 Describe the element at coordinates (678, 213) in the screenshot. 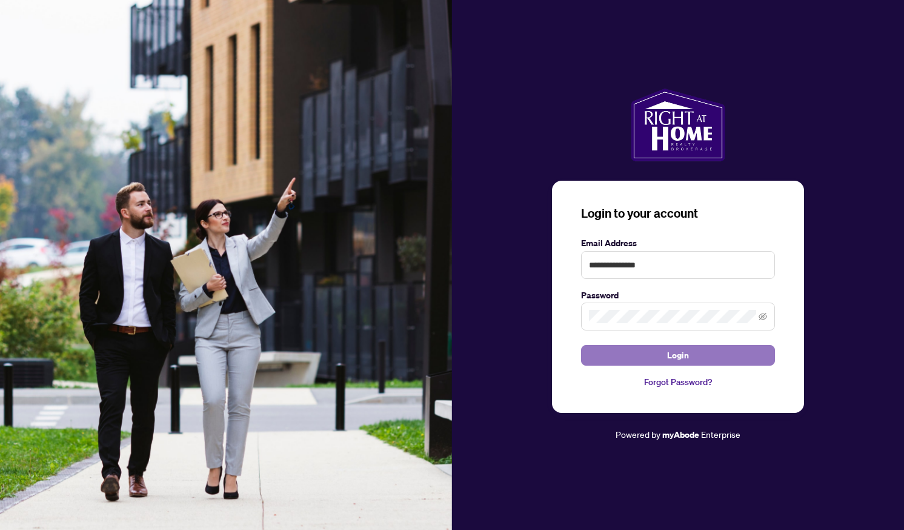

I see `h3: Login to your account` at that location.